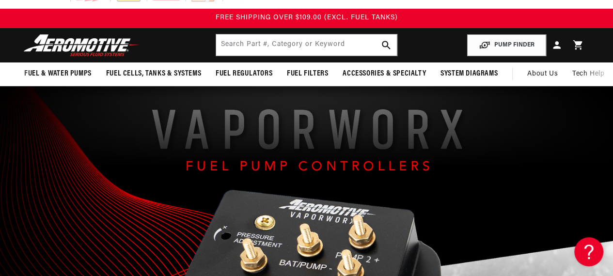 This screenshot has width=613, height=276. I want to click on summary: System Diagrams, so click(469, 74).